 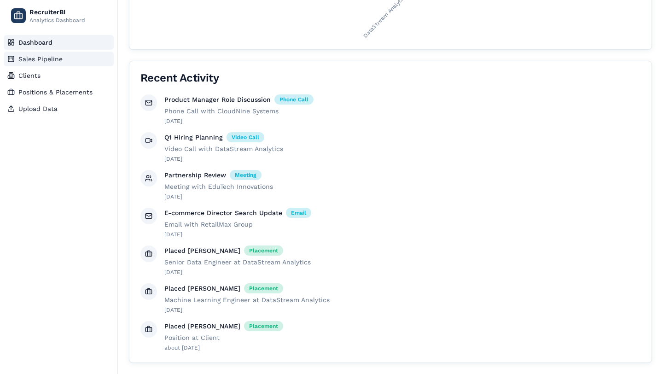 What do you see at coordinates (391, 78) in the screenshot?
I see `div: Recent Activity` at bounding box center [391, 78].